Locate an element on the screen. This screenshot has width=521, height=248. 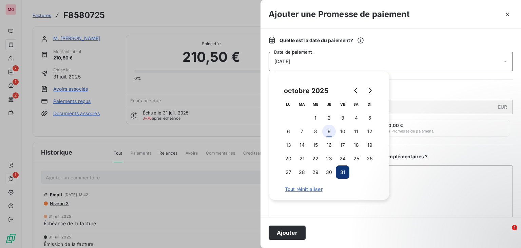
h3: Ajouter une Promesse de paiement is located at coordinates (339, 14).